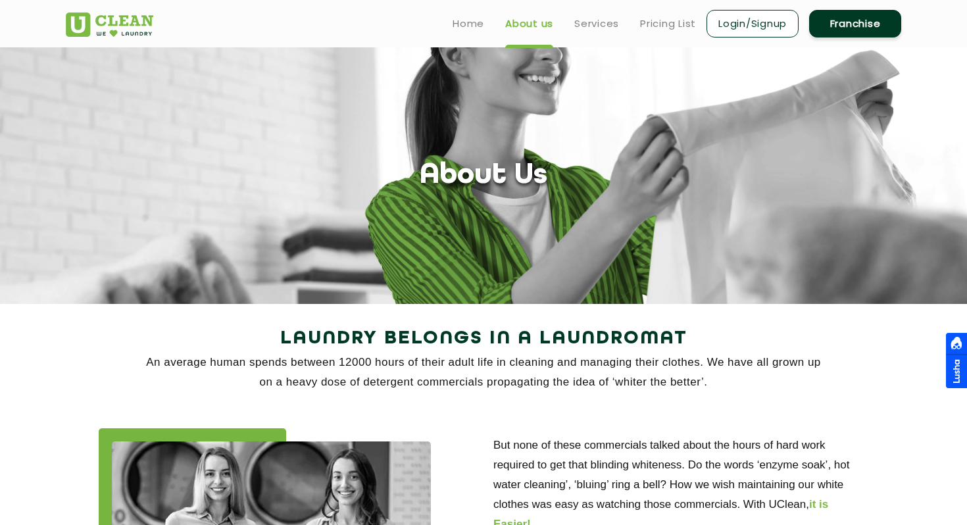  What do you see at coordinates (484, 372) in the screenshot?
I see `p: An average human spends between 12000 hours of their adult life in cleaning and managing their cl...` at bounding box center [484, 372].